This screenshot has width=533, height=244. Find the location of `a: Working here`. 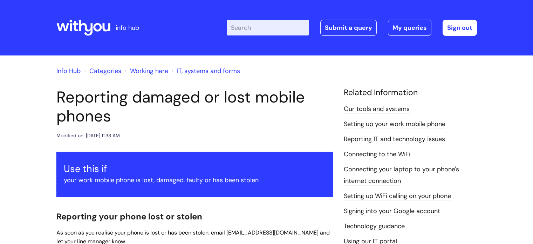

a: Working here is located at coordinates (149, 71).